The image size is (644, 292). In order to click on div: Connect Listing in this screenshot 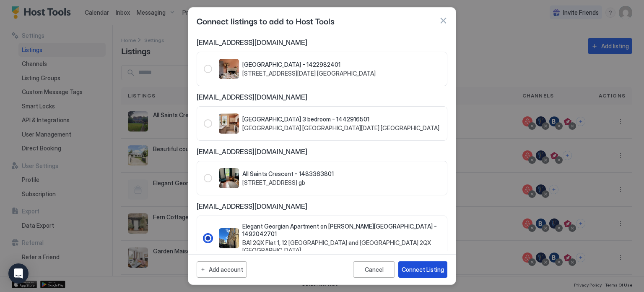, I will do `click(423, 269)`.